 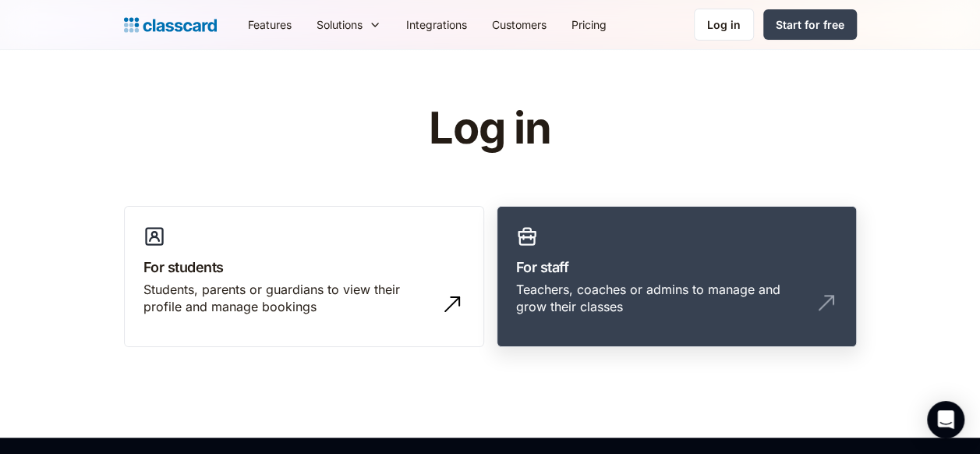 What do you see at coordinates (809, 24) in the screenshot?
I see `a: Start for free` at bounding box center [809, 24].